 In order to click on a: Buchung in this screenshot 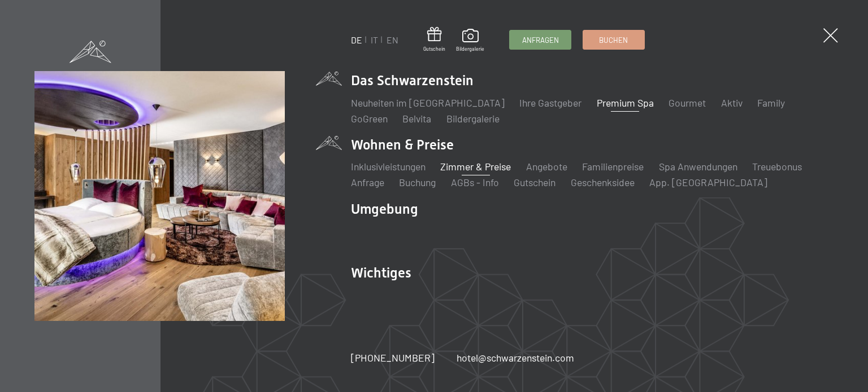, I will do `click(417, 182)`.